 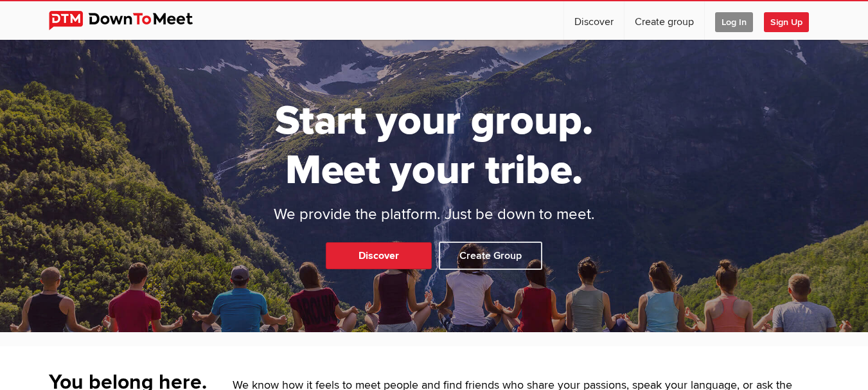 What do you see at coordinates (491, 256) in the screenshot?
I see `a: Create Group` at bounding box center [491, 256].